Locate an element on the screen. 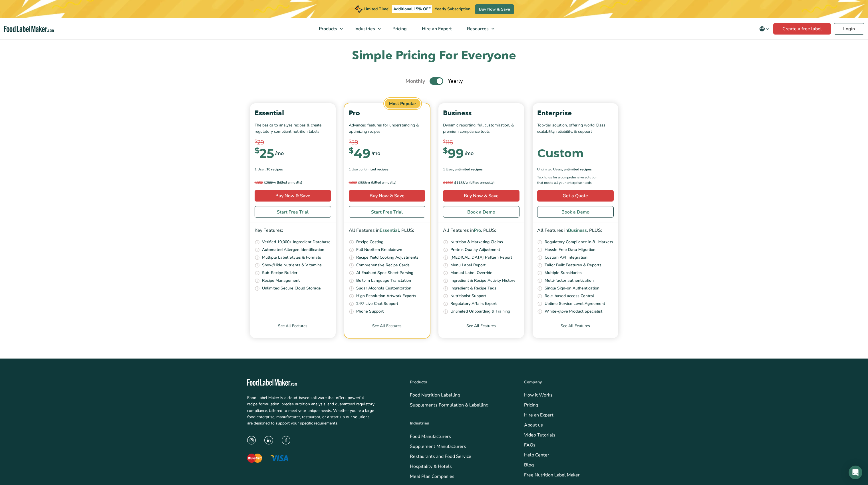 The width and height of the screenshot is (868, 485). button: Change language is located at coordinates (764, 29).